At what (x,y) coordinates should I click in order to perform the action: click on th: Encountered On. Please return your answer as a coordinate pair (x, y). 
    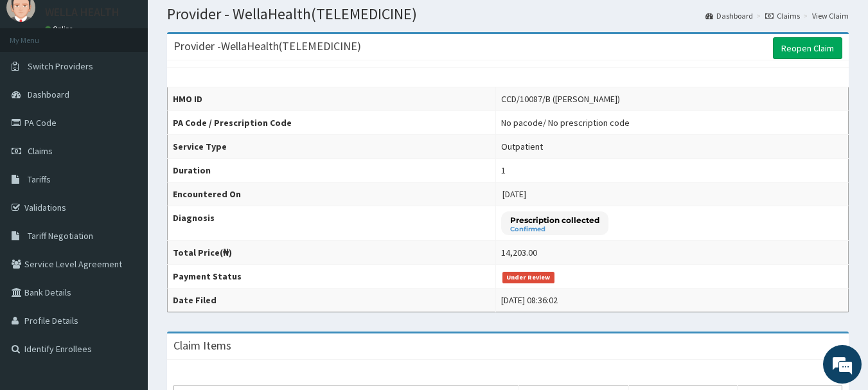
    Looking at the image, I should click on (331, 194).